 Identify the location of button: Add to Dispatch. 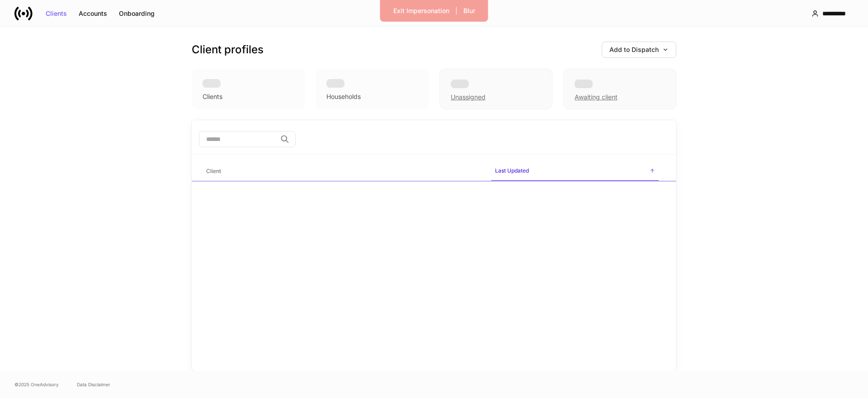
(639, 50).